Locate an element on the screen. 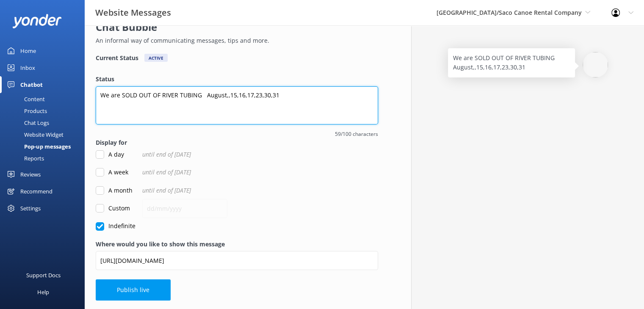 Image resolution: width=644 pixels, height=309 pixels. a: Reports is located at coordinates (45, 158).